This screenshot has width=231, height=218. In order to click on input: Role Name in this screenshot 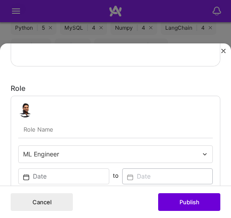, I will do `click(115, 130)`.